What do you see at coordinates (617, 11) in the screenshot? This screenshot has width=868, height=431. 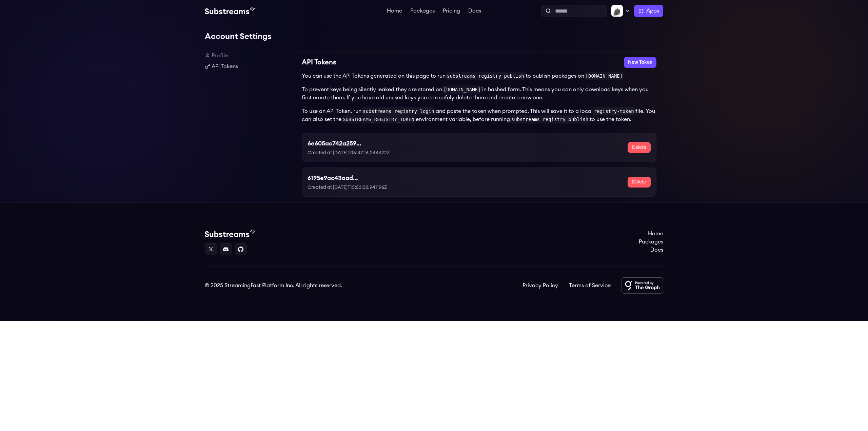 I see `img: Profile` at bounding box center [617, 11].